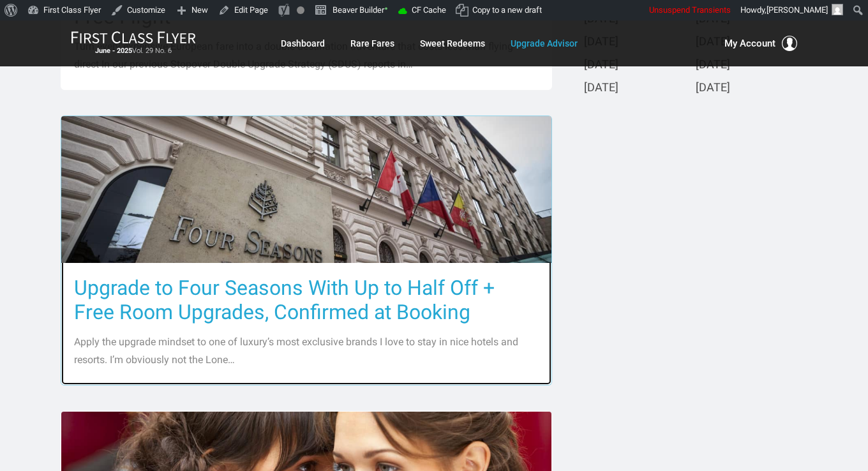 The width and height of the screenshot is (868, 471). I want to click on a: Rare Fares, so click(372, 43).